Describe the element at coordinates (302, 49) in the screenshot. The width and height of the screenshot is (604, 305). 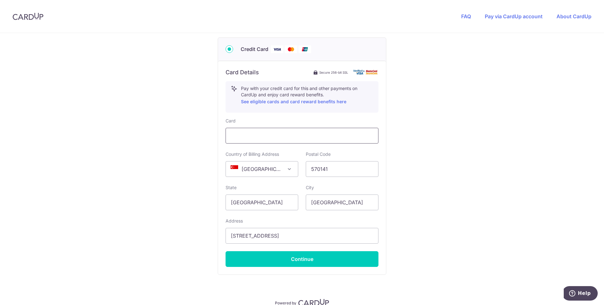
I see `div: Credit Card Visa Mastercard Union Pay` at that location.